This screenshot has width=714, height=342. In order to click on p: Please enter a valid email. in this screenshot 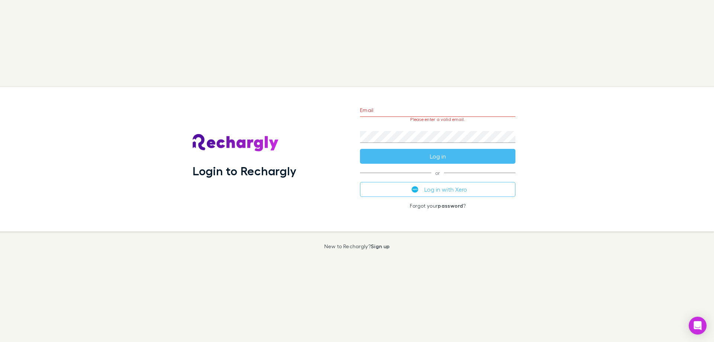, I will do `click(438, 119)`.